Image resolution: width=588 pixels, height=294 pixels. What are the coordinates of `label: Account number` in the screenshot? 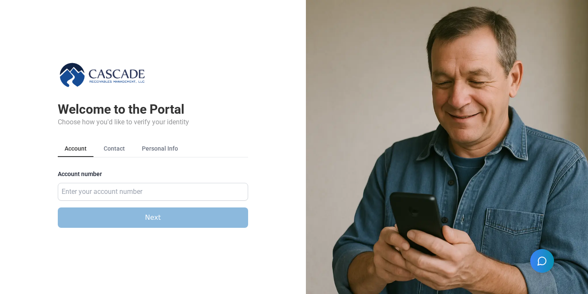 It's located at (153, 176).